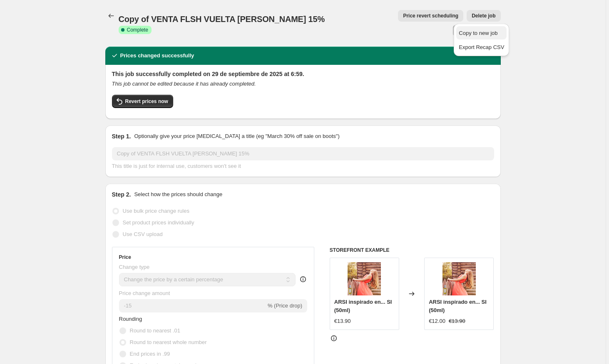 The height and width of the screenshot is (364, 609). Describe the element at coordinates (137, 30) in the screenshot. I see `span: Complete` at that location.